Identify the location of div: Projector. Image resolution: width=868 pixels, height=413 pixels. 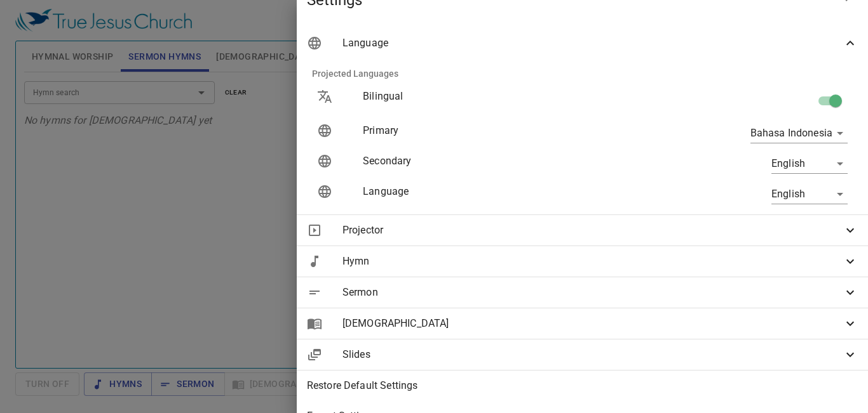
(582, 231).